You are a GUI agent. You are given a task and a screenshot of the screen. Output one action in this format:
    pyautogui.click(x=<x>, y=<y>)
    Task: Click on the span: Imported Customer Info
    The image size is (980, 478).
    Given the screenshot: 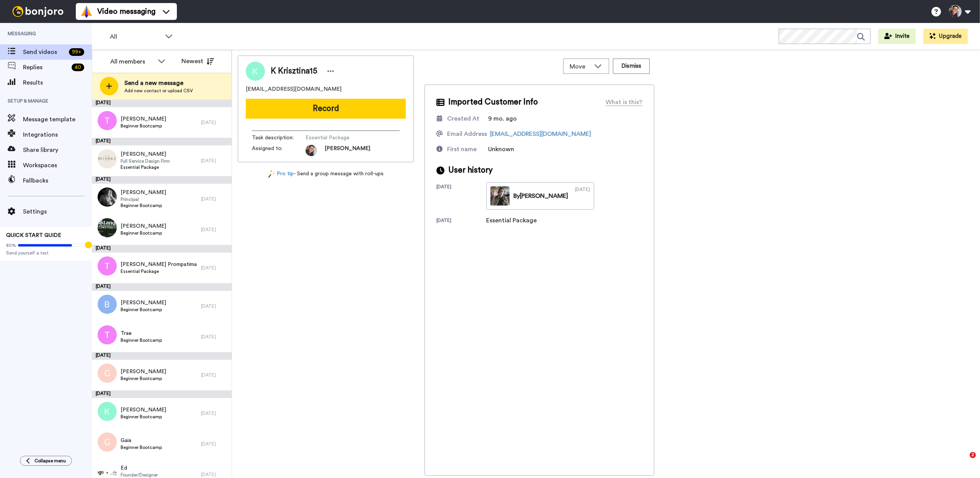 What is the action you would take?
    pyautogui.click(x=493, y=102)
    